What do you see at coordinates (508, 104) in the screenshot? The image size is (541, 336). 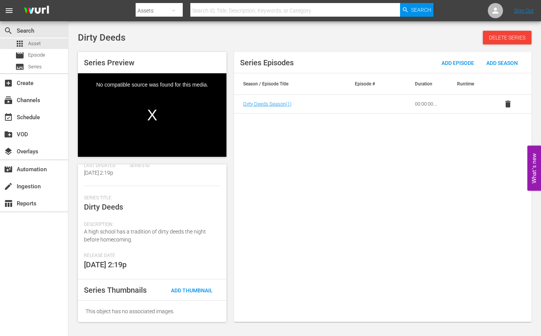 I see `button: delete` at bounding box center [508, 104].